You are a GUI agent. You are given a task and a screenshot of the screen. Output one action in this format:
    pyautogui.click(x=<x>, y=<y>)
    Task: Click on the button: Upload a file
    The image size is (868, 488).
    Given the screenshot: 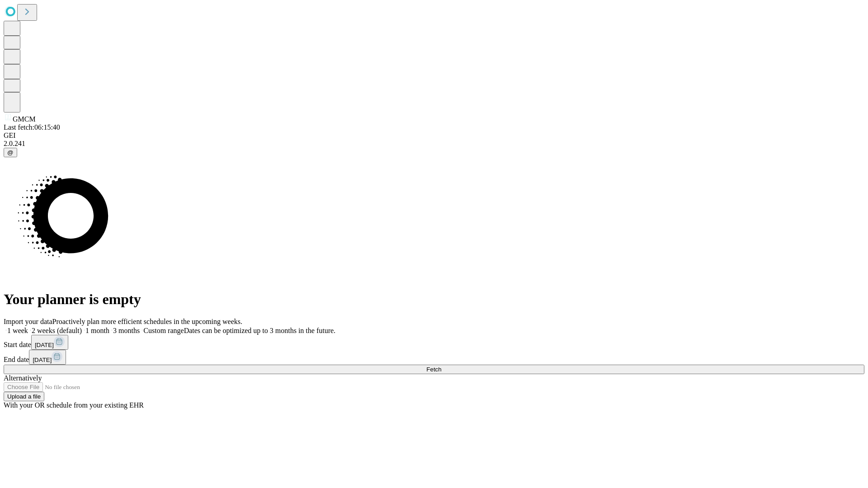 What is the action you would take?
    pyautogui.click(x=24, y=396)
    